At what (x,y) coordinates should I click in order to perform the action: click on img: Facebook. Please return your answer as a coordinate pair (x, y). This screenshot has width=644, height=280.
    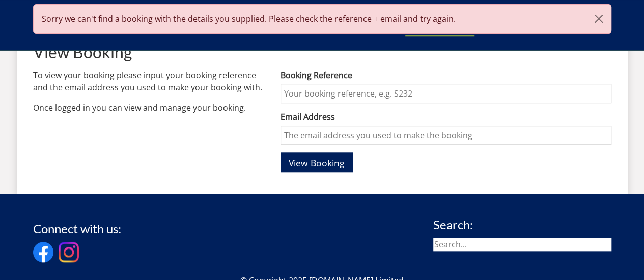
    Looking at the image, I should click on (44, 252).